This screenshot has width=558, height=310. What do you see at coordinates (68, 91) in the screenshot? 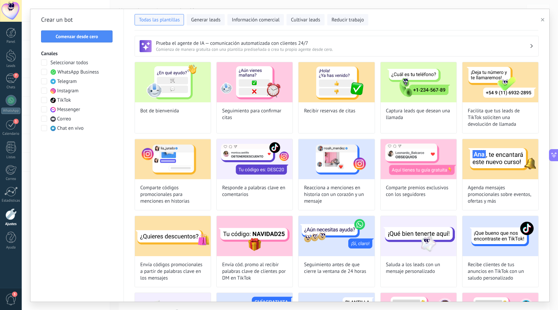
I see `span: Instagram` at bounding box center [68, 91].